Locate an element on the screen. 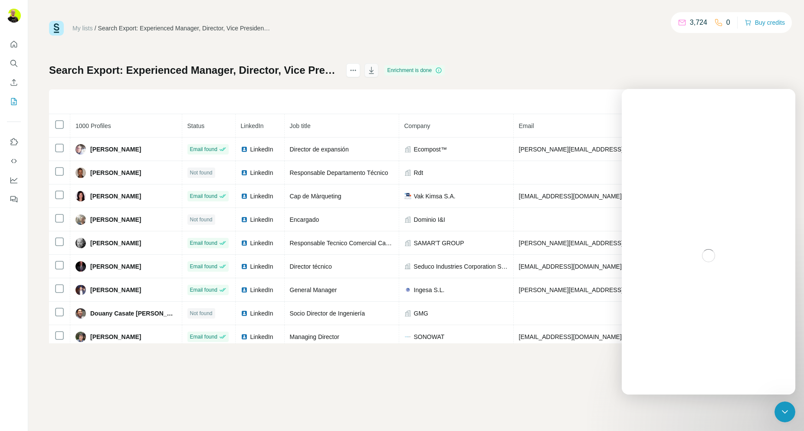  button: Use Surfe on LinkedIn is located at coordinates (14, 142).